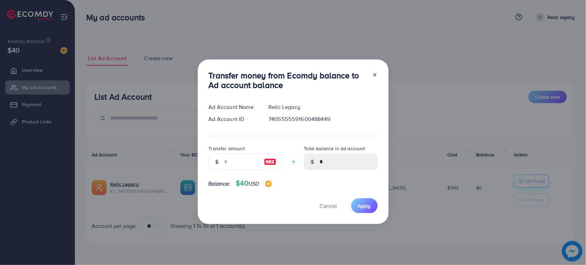  I want to click on div: 7405555591600488449, so click(323, 119).